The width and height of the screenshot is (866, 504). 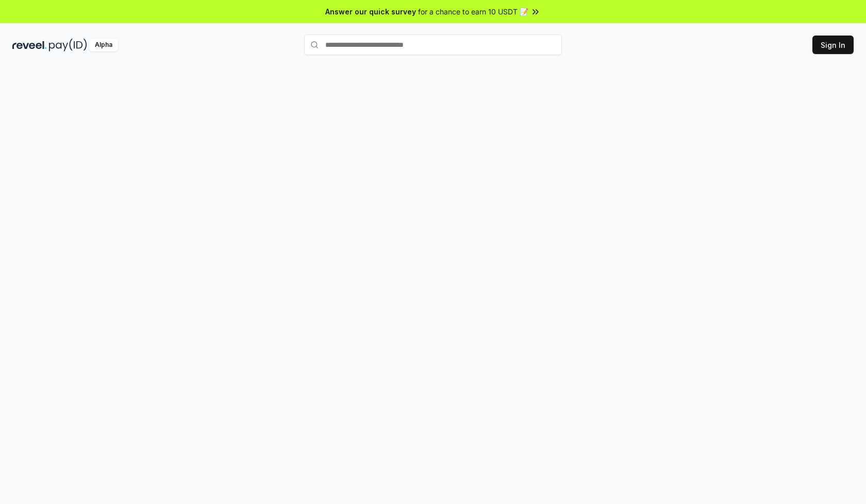 What do you see at coordinates (68, 45) in the screenshot?
I see `img: pay_id` at bounding box center [68, 45].